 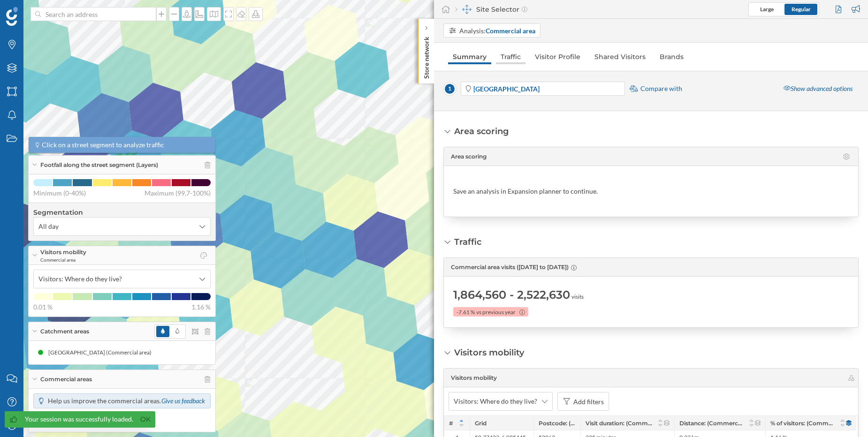 I want to click on span: Click on a street segment to analyze traffic, so click(x=103, y=145).